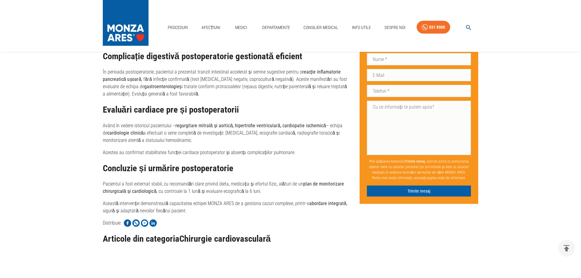  Describe the element at coordinates (415, 161) in the screenshot. I see `b: Trimite mesaj` at that location.